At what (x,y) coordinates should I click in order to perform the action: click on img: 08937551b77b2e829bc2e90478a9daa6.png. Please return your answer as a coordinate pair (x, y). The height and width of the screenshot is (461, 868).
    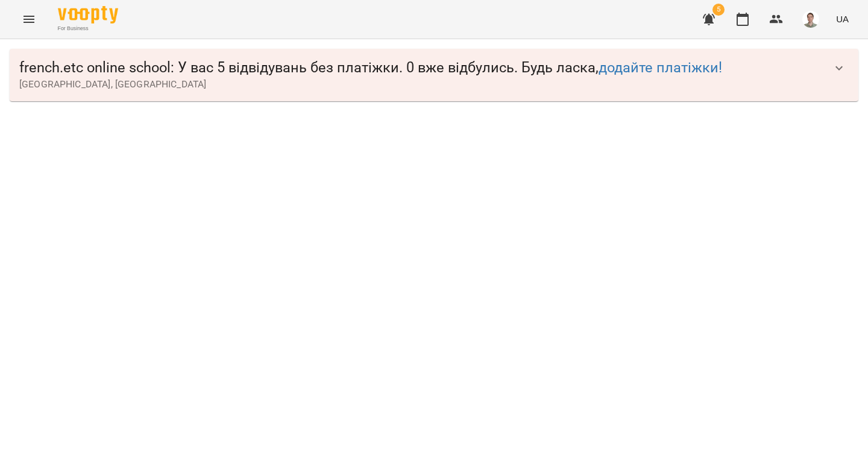
    Looking at the image, I should click on (811, 19).